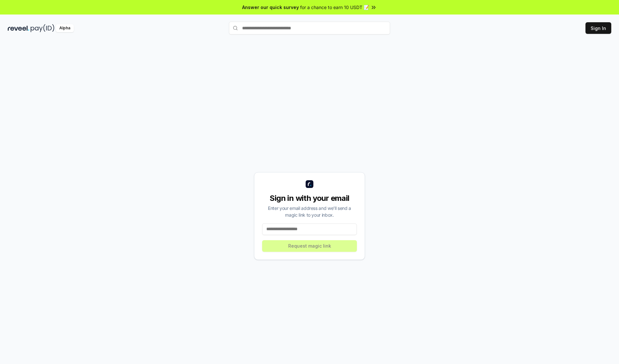 The height and width of the screenshot is (364, 619). What do you see at coordinates (65, 28) in the screenshot?
I see `div: Alpha` at bounding box center [65, 28].